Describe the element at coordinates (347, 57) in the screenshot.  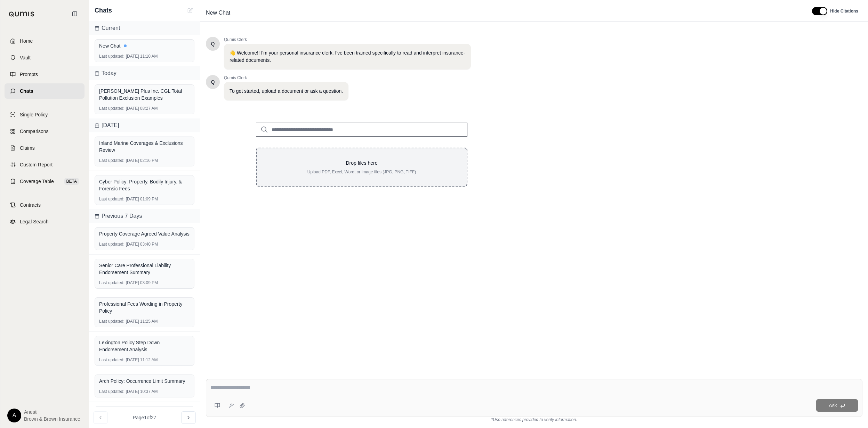
I see `p: 👋 Welcome!! I'm your personal insurance clerk. I've been trained specifically to read and interpr...` at that location.